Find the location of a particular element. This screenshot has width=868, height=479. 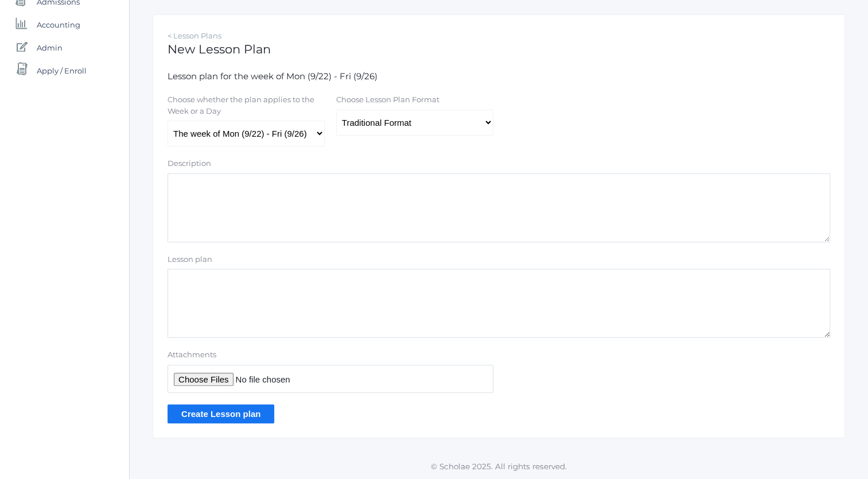

input: Create Lesson plan is located at coordinates (221, 414).